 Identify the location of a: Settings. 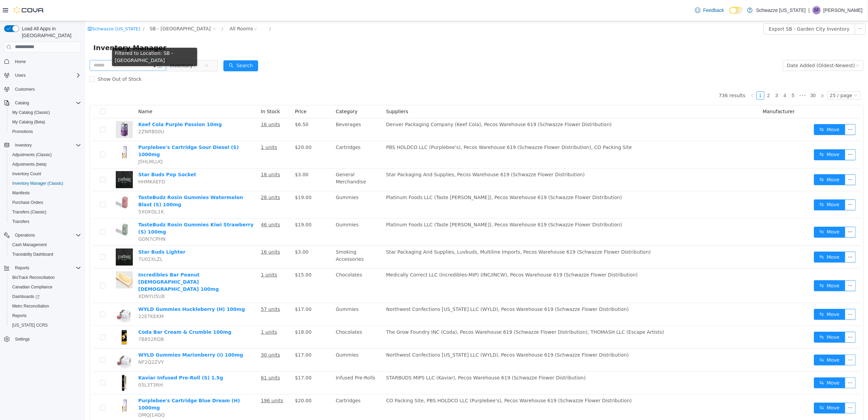
(22, 339).